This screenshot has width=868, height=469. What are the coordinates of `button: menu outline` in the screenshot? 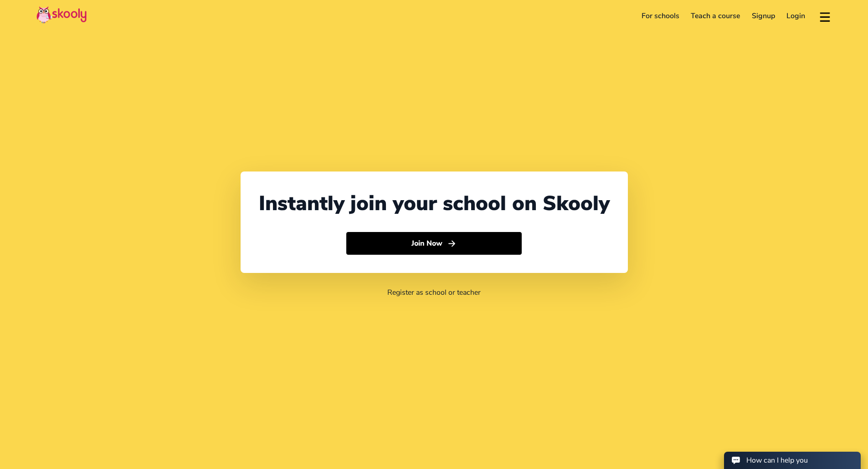 It's located at (824, 16).